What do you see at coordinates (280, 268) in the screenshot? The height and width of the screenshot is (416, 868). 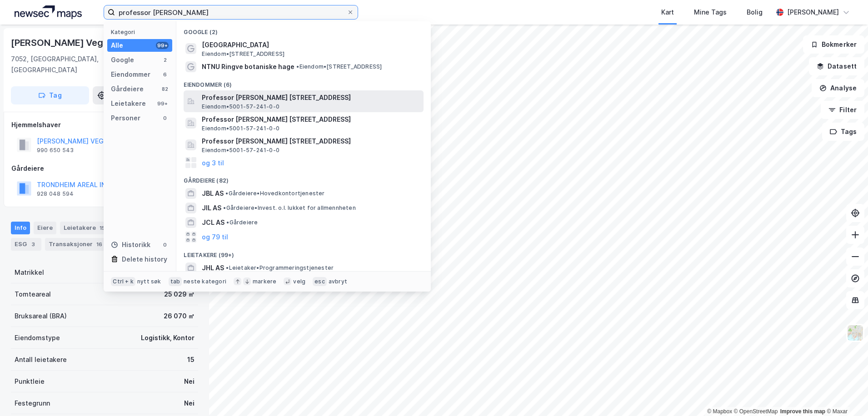 I see `span: Leietaker • Programmeringstjenester` at bounding box center [280, 268].